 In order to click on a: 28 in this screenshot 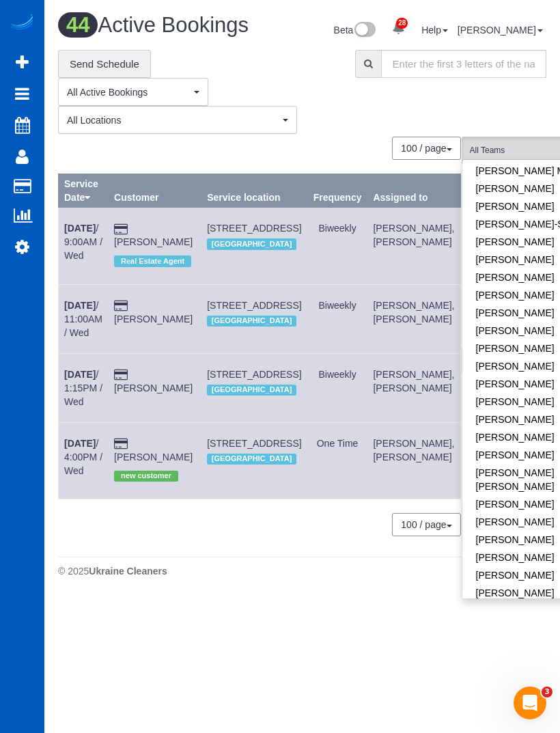, I will do `click(398, 29)`.